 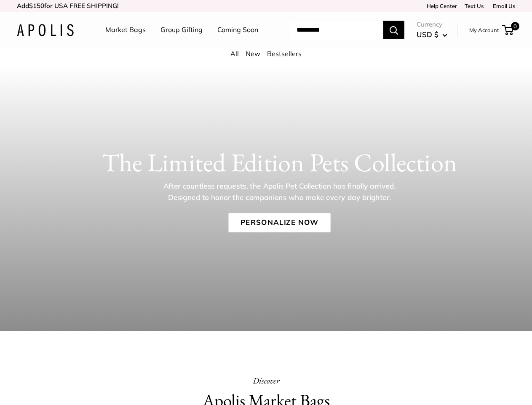 What do you see at coordinates (432, 34) in the screenshot?
I see `button: USD $` at bounding box center [432, 34].